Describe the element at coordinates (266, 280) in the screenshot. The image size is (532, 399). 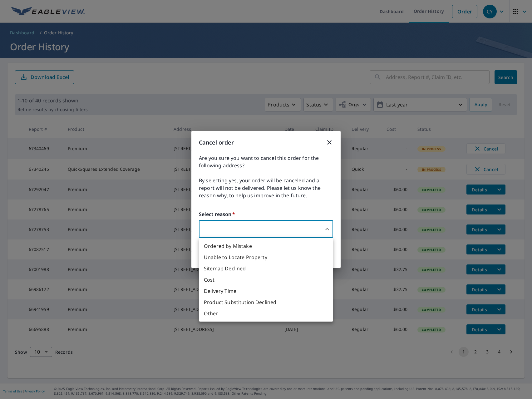
I see `li: Cost` at that location.